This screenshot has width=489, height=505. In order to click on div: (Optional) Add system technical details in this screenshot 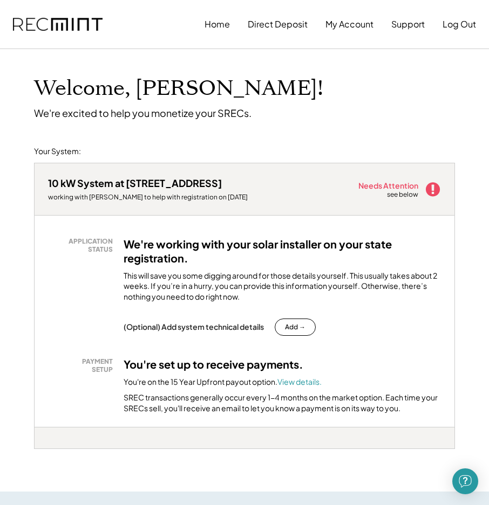, I will do `click(194, 327)`.